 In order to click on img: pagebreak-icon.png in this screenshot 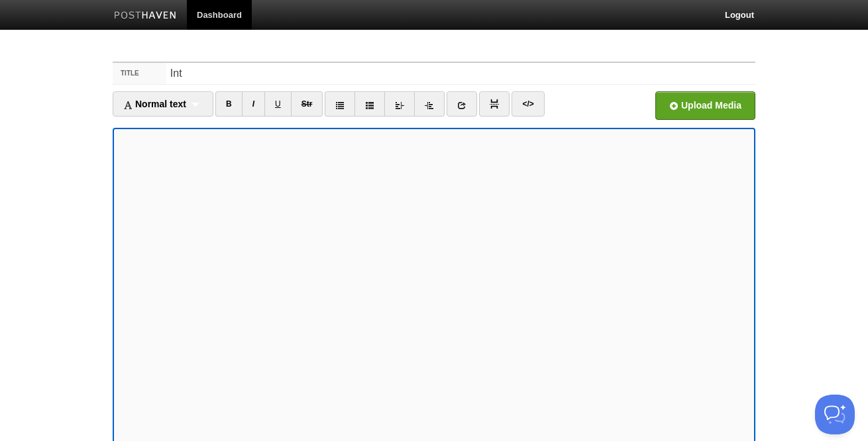, I will do `click(494, 104)`.